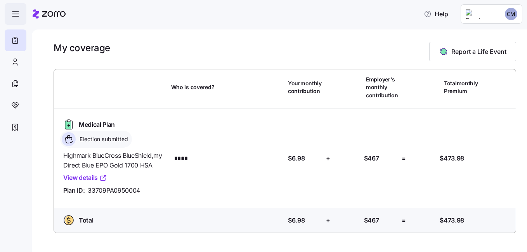 The width and height of the screenshot is (527, 252). Describe the element at coordinates (461, 87) in the screenshot. I see `span: Total monthly Premium` at that location.